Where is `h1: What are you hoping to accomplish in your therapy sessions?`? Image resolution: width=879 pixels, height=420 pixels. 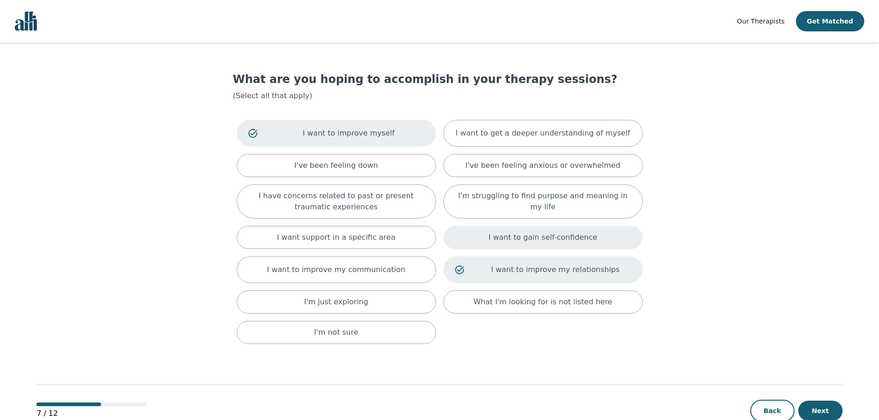
h1: What are you hoping to accomplish in your therapy sessions? is located at coordinates (440, 79).